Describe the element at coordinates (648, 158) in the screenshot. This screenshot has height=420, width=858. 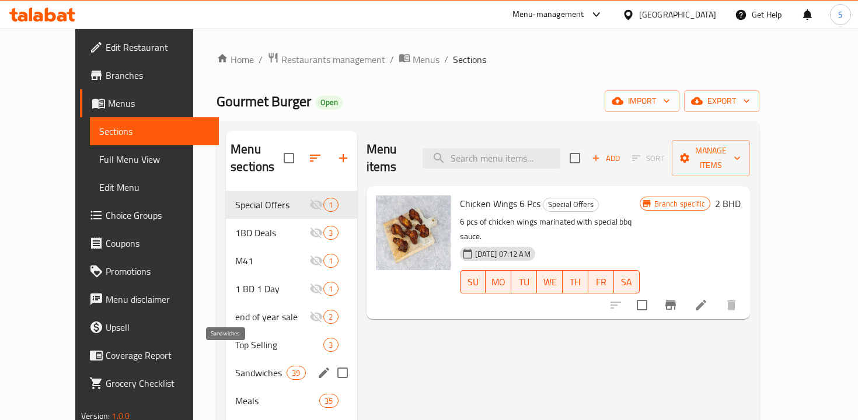
I see `span: Select section first` at that location.